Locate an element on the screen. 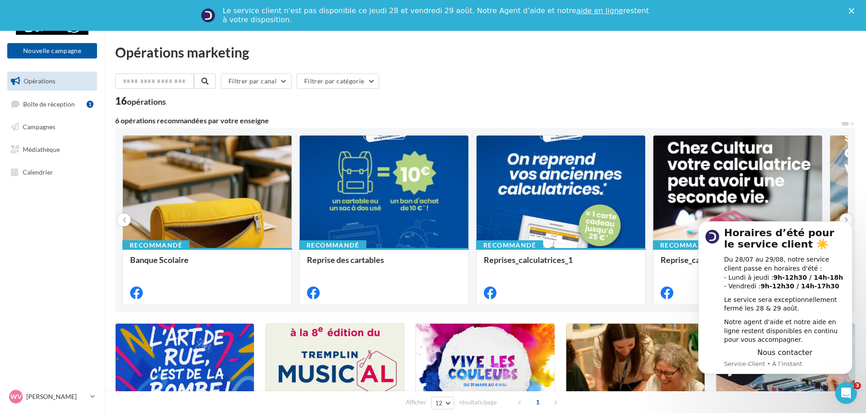 The width and height of the screenshot is (866, 413). div: Fermer is located at coordinates (853, 11).